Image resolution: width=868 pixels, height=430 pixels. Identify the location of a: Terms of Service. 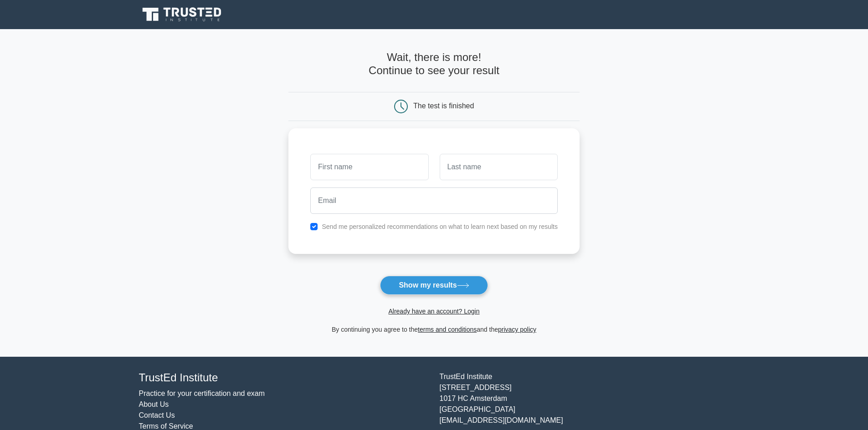
(166, 426).